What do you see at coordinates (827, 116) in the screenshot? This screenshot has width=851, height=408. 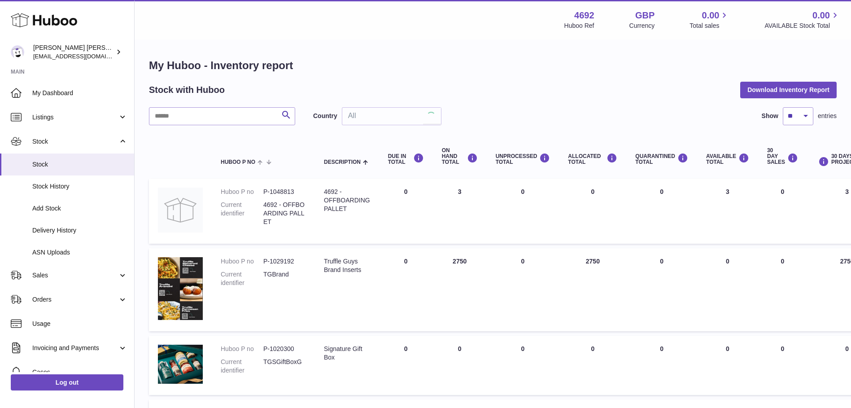 I see `span: entries` at bounding box center [827, 116].